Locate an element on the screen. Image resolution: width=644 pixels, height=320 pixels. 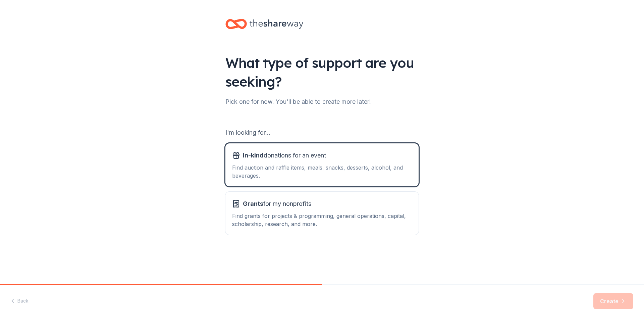
div: I'm looking for... is located at coordinates (322, 133).